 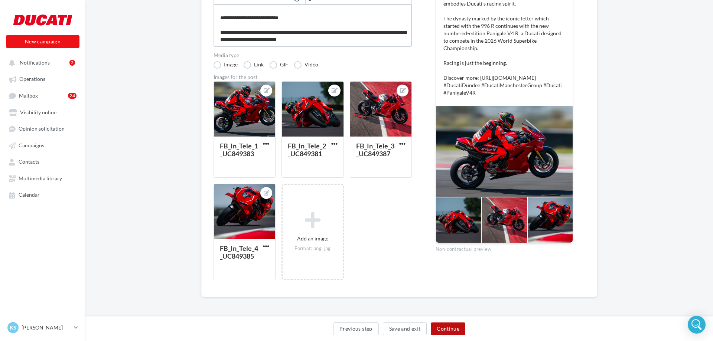 What do you see at coordinates (313, 55) in the screenshot?
I see `label: Media type` at bounding box center [313, 55].